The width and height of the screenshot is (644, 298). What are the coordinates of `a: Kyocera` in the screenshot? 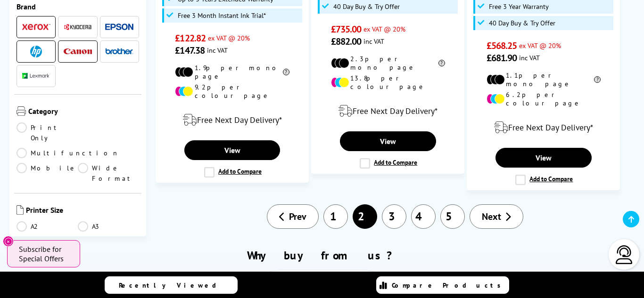 It's located at (78, 27).